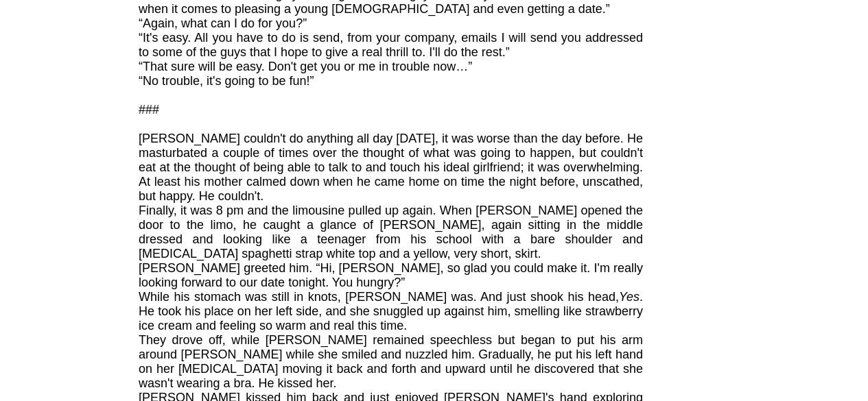 This screenshot has width=868, height=401. What do you see at coordinates (391, 45) in the screenshot?
I see `span: “It's easy. All you have to do is send, from your company, emails I will send you addressed to so...` at bounding box center [391, 45].